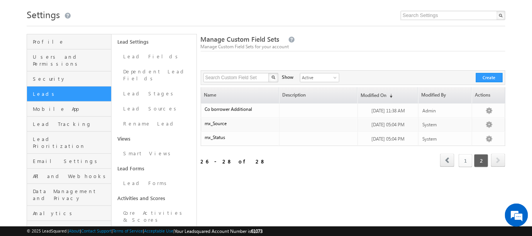 The width and height of the screenshot is (532, 236). I want to click on a: Email Settings, so click(69, 161).